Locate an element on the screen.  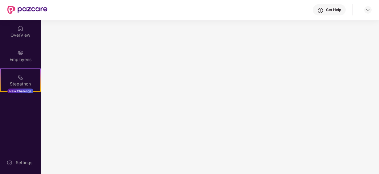
img: svg+xml;base64,PHN2ZyBpZD0iSG9tZSIgeG1sbnM9Imh0dHA6Ly93d3cudzMub3JnLzIwMDAvc3ZnIiB3aWR0aD0iMjAiIG... is located at coordinates (20, 28).